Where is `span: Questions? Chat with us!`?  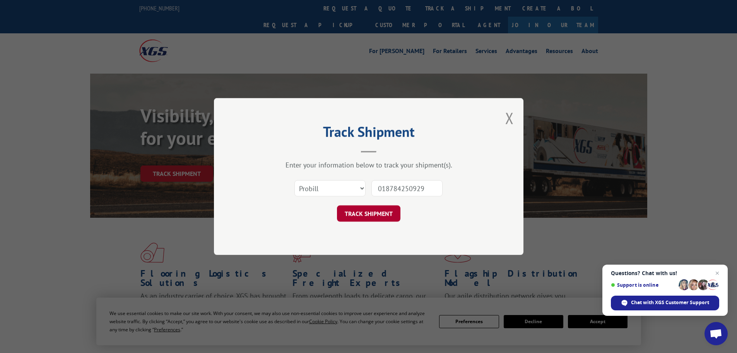
span: Questions? Chat with us! is located at coordinates (665, 273).